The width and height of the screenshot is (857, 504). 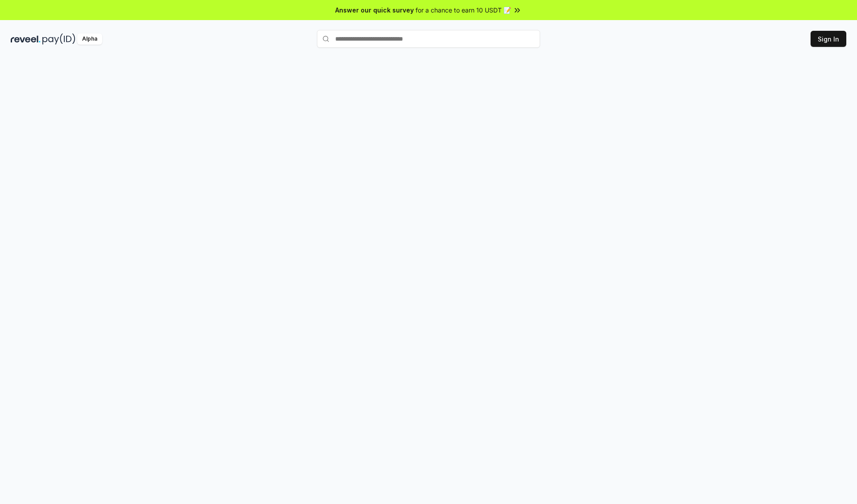 I want to click on img: reveel_dark, so click(x=25, y=39).